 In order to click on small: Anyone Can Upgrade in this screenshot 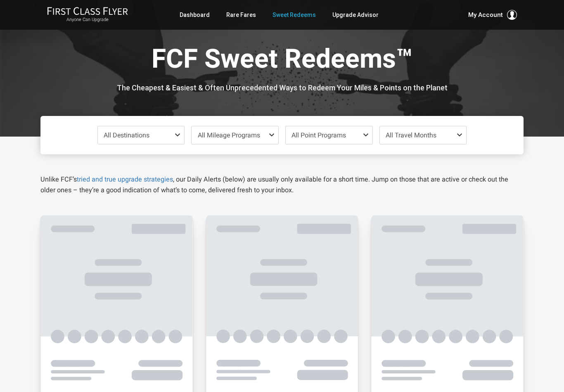, I will do `click(87, 20)`.